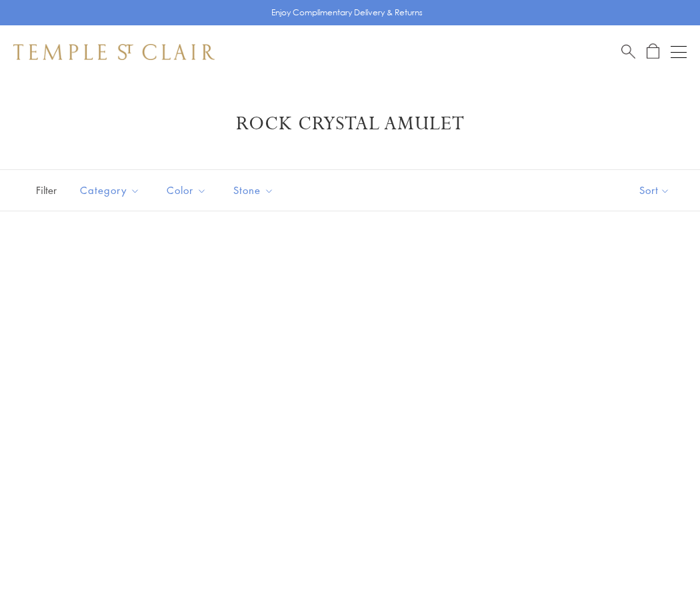 The image size is (700, 592). Describe the element at coordinates (112, 190) in the screenshot. I see `span: Category` at that location.